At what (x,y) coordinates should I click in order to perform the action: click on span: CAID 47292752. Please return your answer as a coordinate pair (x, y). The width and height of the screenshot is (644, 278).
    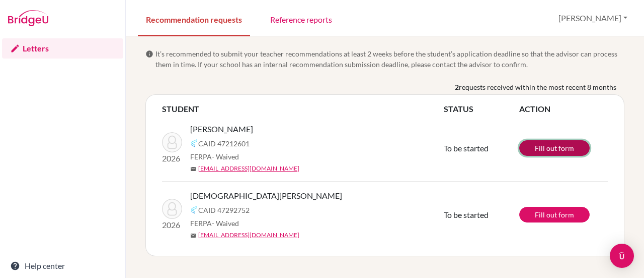
    Looking at the image, I should click on (224, 210).